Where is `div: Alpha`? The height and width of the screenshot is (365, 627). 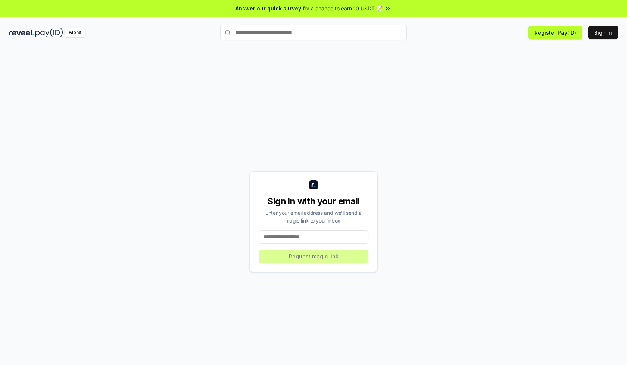
div: Alpha is located at coordinates (75, 32).